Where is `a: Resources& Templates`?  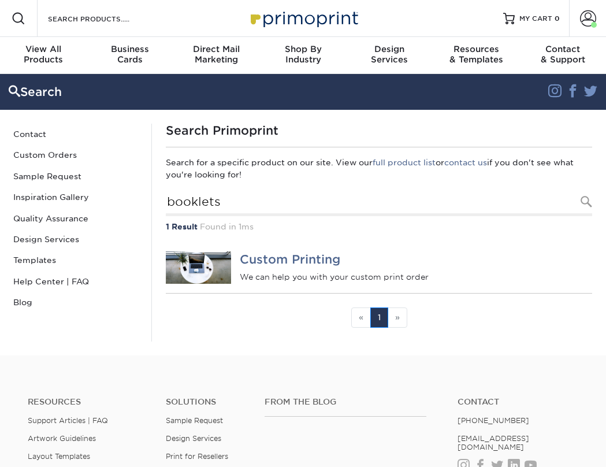 a: Resources& Templates is located at coordinates (476, 55).